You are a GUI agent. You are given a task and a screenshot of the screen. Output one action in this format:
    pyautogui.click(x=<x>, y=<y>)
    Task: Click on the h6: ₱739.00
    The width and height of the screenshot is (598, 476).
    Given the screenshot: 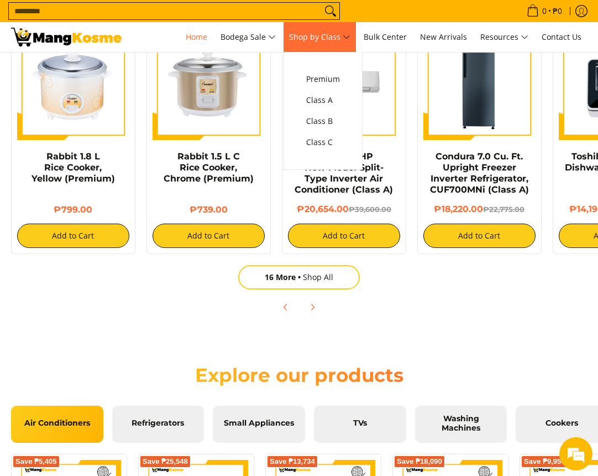 What is the action you would take?
    pyautogui.click(x=208, y=210)
    